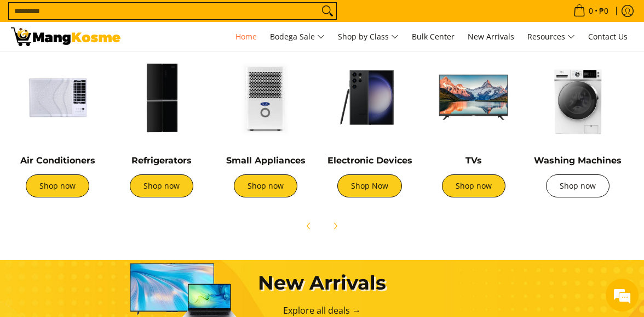 The width and height of the screenshot is (644, 317). I want to click on span: Bodega Sale, so click(297, 37).